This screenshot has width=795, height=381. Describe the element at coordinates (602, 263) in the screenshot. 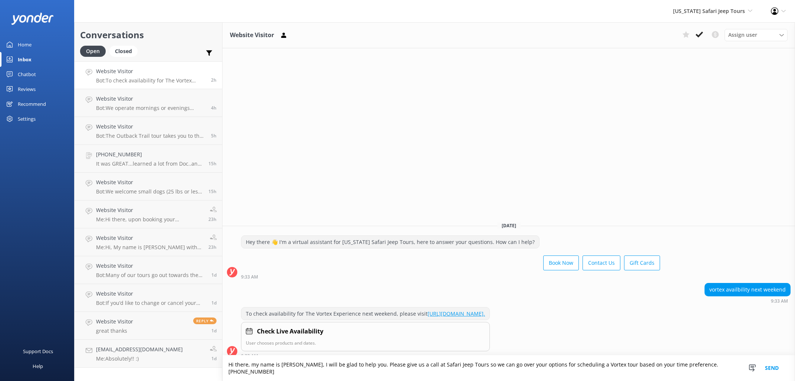

I see `button: Contact Us` at that location.